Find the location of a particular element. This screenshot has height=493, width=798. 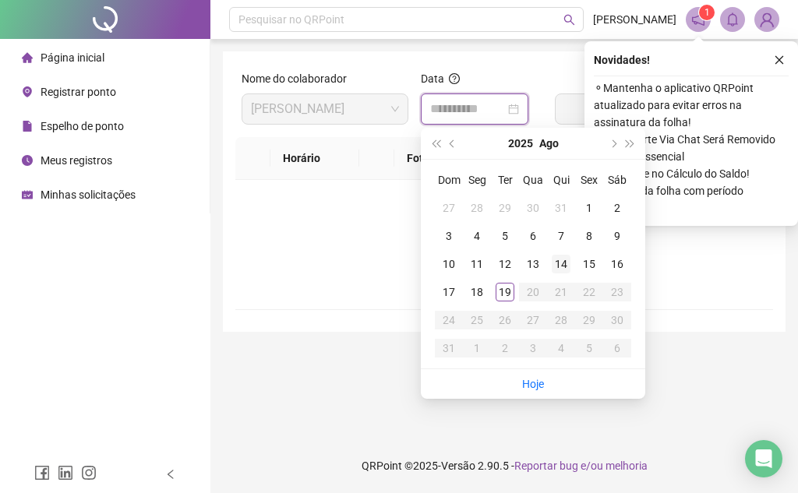

span: Espelho de ponto is located at coordinates (82, 126).